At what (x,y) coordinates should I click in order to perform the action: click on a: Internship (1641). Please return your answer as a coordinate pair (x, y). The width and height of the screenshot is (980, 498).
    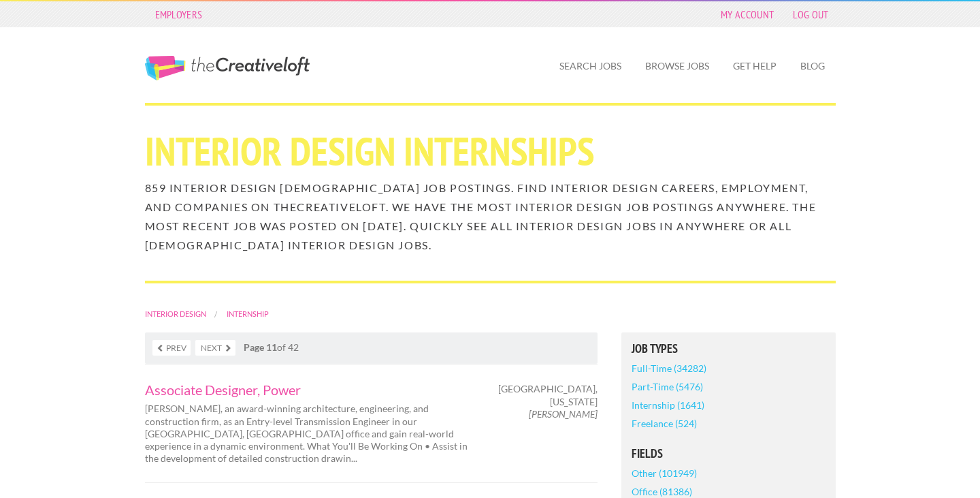
    Looking at the image, I should click on (668, 405).